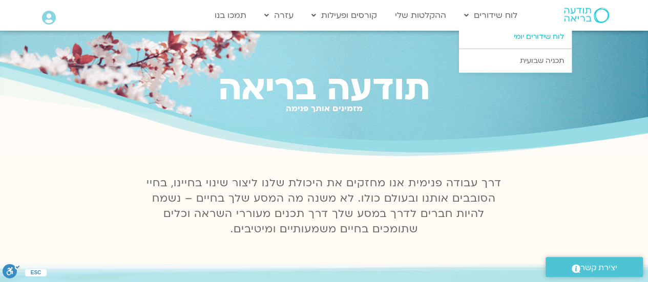 This screenshot has height=282, width=648. Describe the element at coordinates (594, 267) in the screenshot. I see `a: יצירת קשר` at that location.